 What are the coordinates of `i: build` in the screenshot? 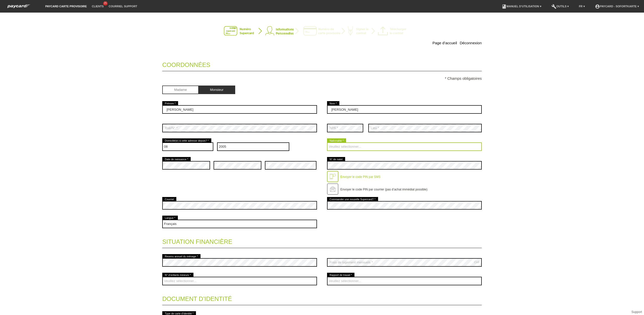 It's located at (554, 7).